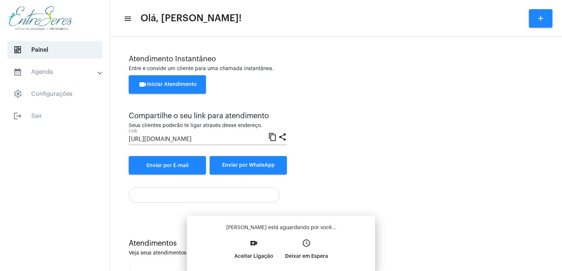  Describe the element at coordinates (55, 94) in the screenshot. I see `span: Configurações` at that location.